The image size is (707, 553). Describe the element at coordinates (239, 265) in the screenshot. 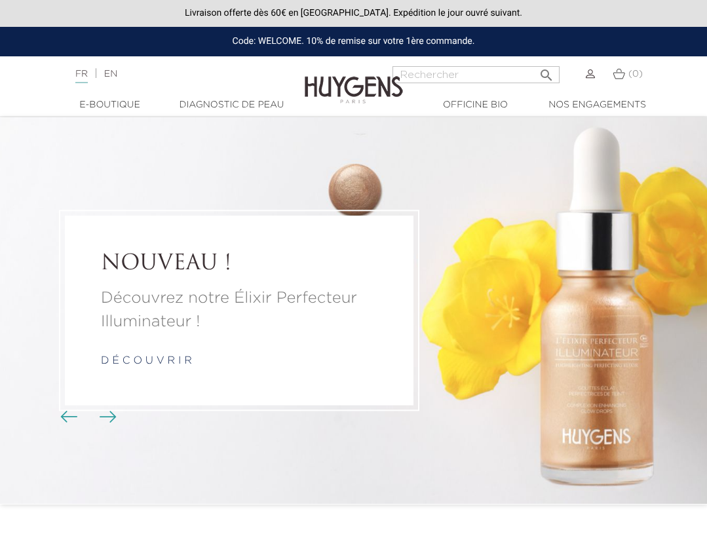

I see `a: NOUVEAU !` at that location.